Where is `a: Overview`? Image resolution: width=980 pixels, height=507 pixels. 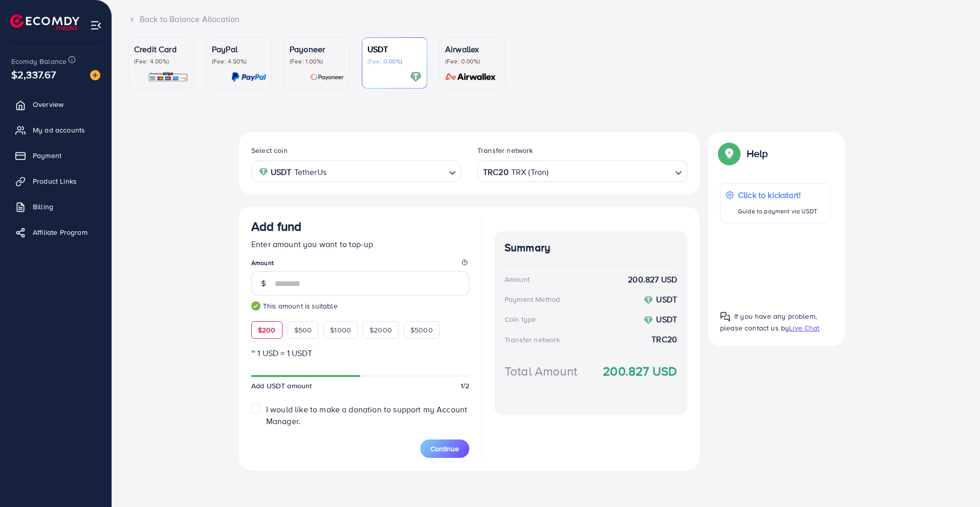
a: Overview is located at coordinates (55, 104).